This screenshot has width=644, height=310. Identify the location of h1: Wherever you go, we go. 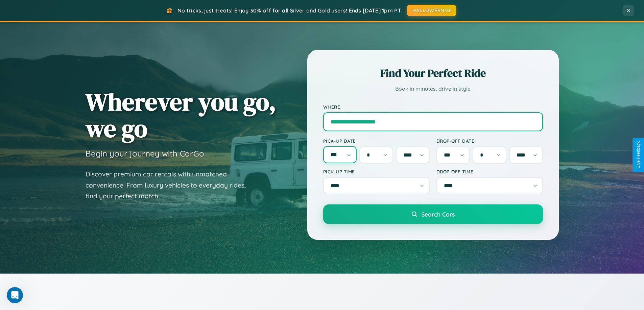
(181, 115).